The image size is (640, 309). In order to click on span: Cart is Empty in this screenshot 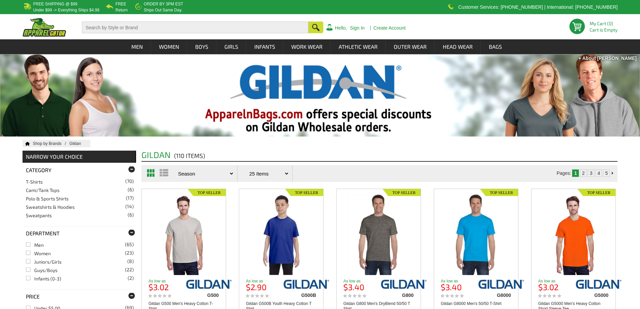, I will do `click(604, 30)`.